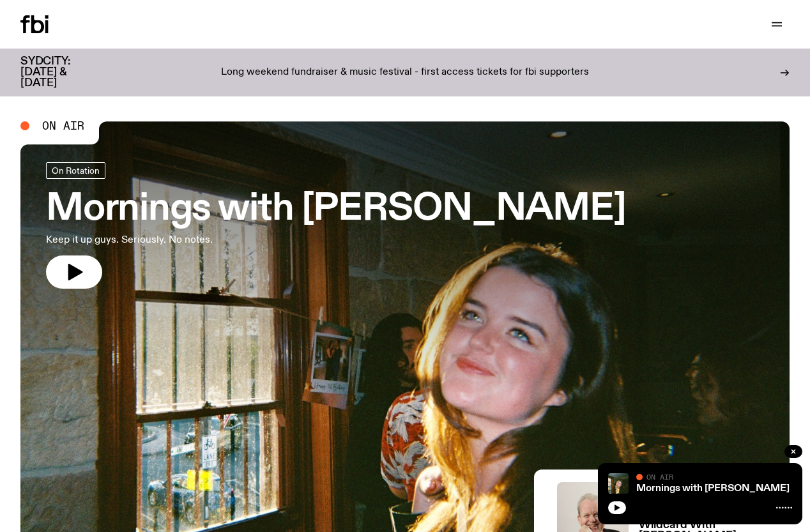 The width and height of the screenshot is (810, 532). I want to click on span: On Rotation, so click(76, 170).